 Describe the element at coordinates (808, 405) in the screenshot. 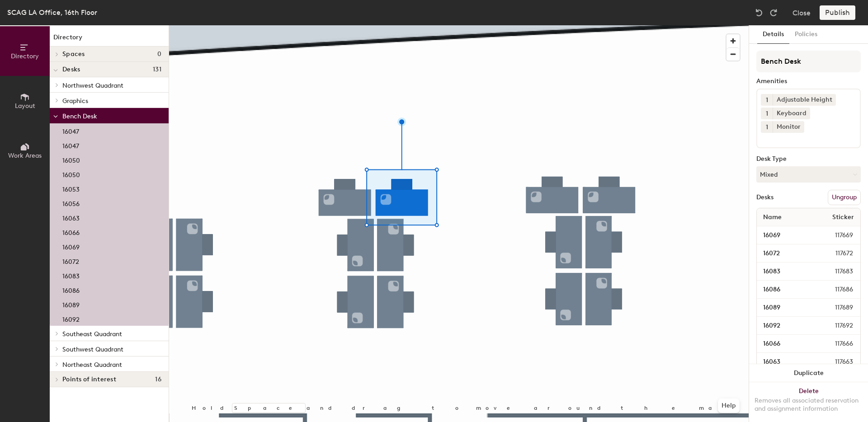

I see `div: Removes all associated reservation and assignment information` at that location.